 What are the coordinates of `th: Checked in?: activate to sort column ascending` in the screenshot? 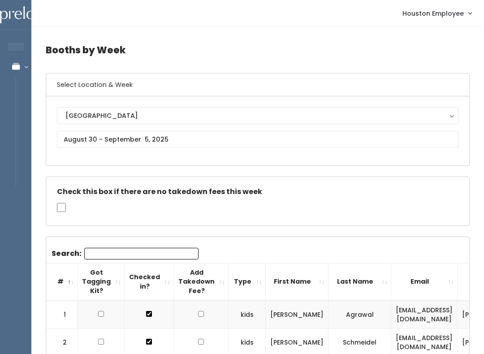 It's located at (149, 281).